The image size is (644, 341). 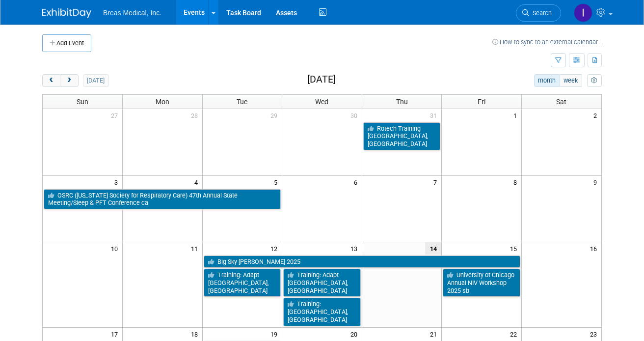 What do you see at coordinates (482, 283) in the screenshot?
I see `a: University of Chicago Annual NIV Workshop 2025 sb` at bounding box center [482, 283].